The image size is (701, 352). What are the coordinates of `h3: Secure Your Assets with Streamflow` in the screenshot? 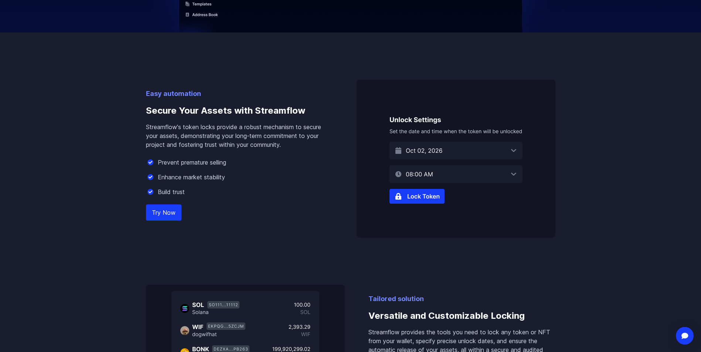 It's located at (239, 111).